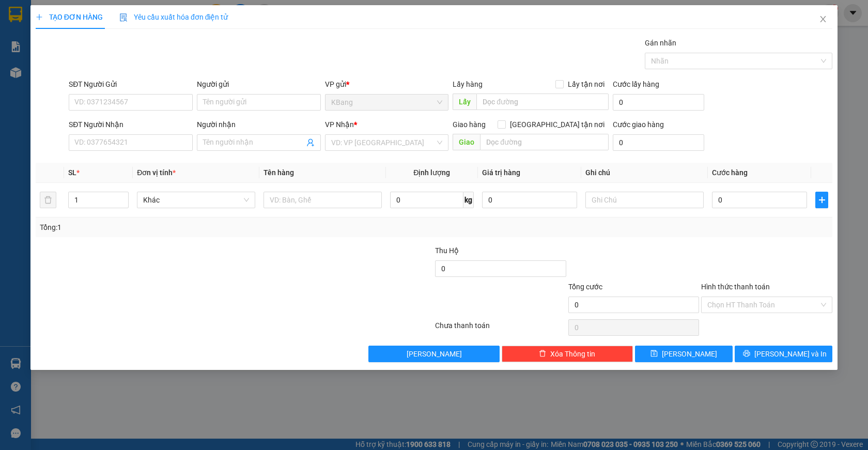 This screenshot has width=868, height=450. Describe the element at coordinates (644, 173) in the screenshot. I see `th: Ghi chú` at that location.